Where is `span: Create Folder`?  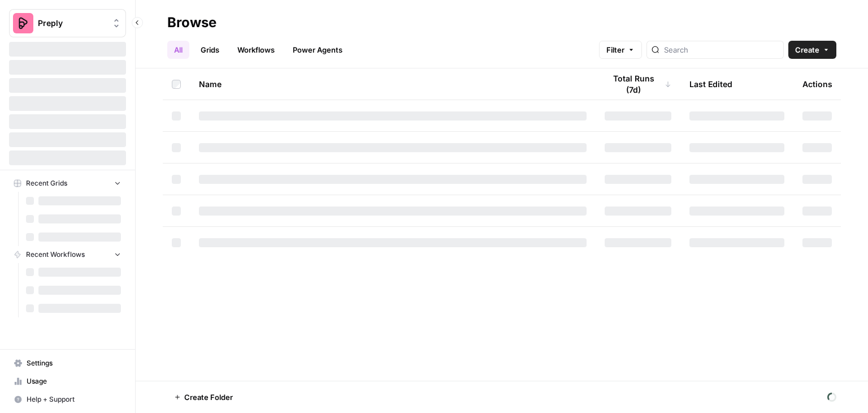
span: Create Folder is located at coordinates (209, 397).